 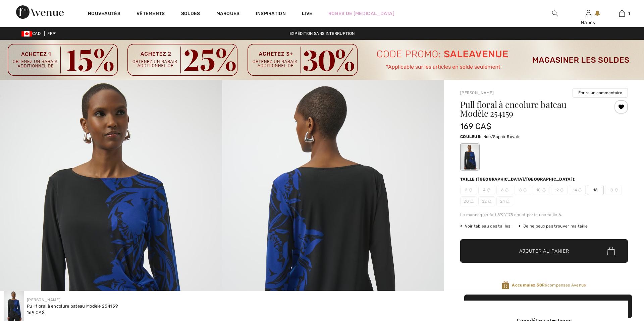 What do you see at coordinates (471, 137) in the screenshot?
I see `span: Couleur:` at bounding box center [471, 137].